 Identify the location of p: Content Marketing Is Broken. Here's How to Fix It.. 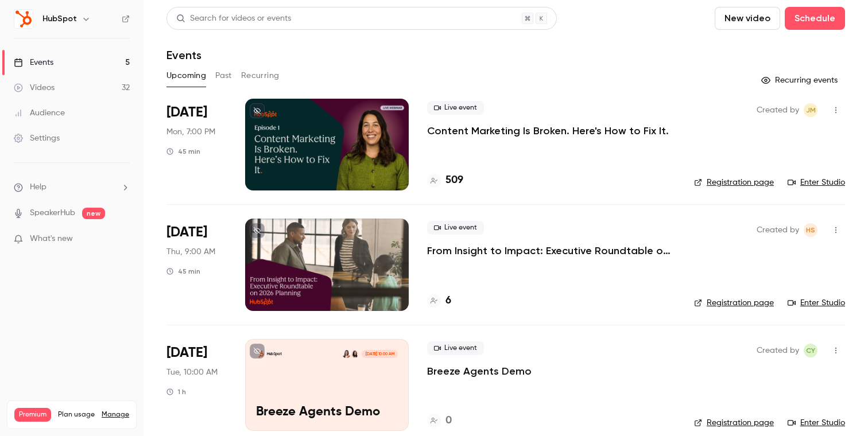
(547, 131).